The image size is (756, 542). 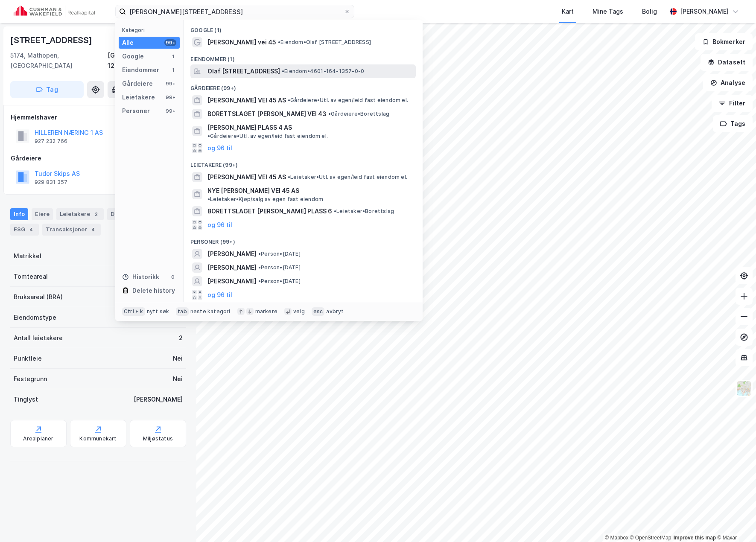 What do you see at coordinates (303, 28) in the screenshot?
I see `div: Google (1)` at bounding box center [303, 28].